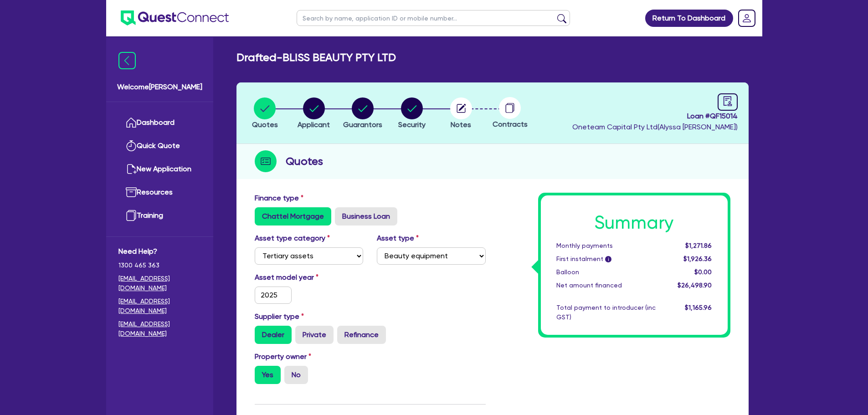 The height and width of the screenshot is (415, 868). I want to click on a: Return To Dashboard, so click(690, 19).